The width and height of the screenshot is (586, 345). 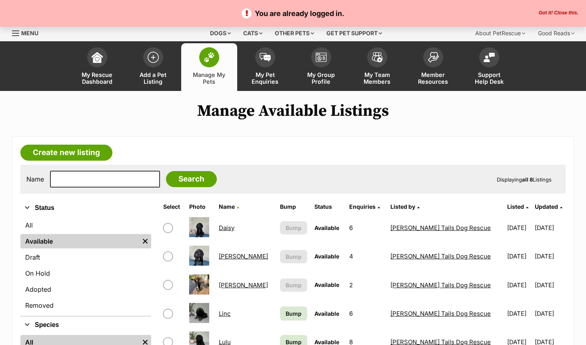 What do you see at coordinates (97, 67) in the screenshot?
I see `a: My Rescue Dashboard` at bounding box center [97, 67].